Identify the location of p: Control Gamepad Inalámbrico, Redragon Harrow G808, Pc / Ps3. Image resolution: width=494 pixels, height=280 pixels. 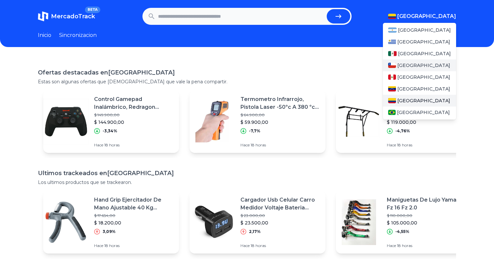
(134, 103).